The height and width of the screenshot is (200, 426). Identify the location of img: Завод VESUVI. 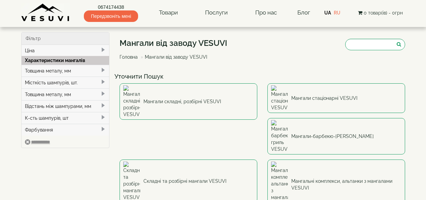
(45, 12).